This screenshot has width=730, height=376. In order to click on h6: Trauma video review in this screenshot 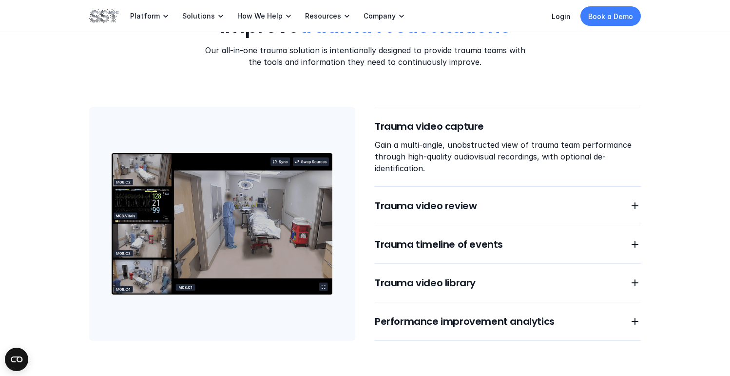, I will do `click(496, 206)`.